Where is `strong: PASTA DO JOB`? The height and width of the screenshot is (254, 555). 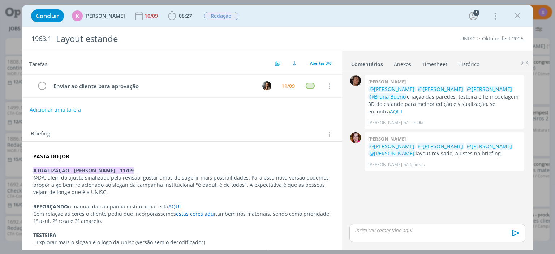 strong: PASTA DO JOB is located at coordinates (51, 156).